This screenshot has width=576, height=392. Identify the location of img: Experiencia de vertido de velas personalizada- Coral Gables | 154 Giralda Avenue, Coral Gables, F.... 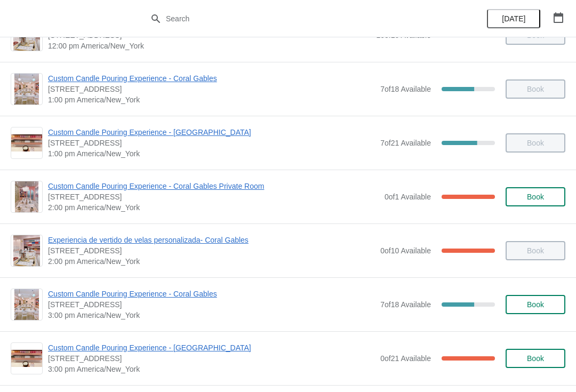
(27, 251).